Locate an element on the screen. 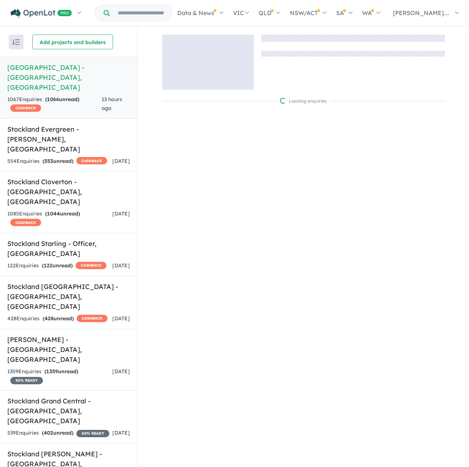 Image resolution: width=469 pixels, height=467 pixels. button: Add projects and builders is located at coordinates (73, 42).